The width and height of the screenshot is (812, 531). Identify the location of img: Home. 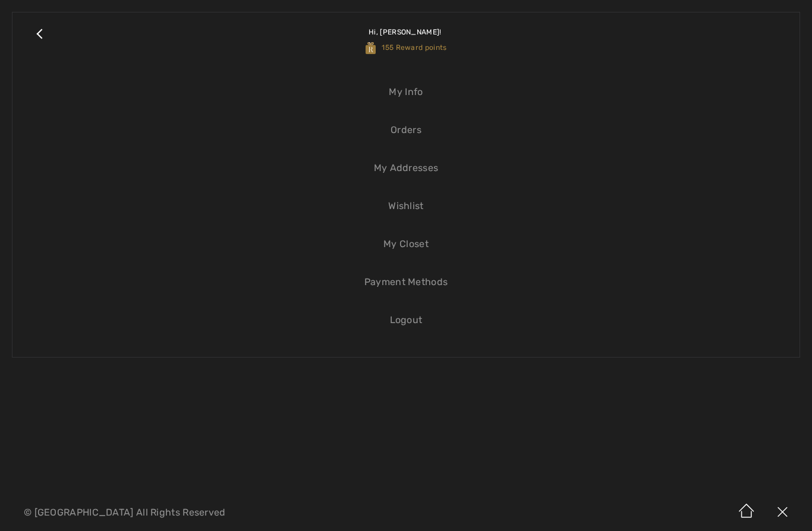
(747, 513).